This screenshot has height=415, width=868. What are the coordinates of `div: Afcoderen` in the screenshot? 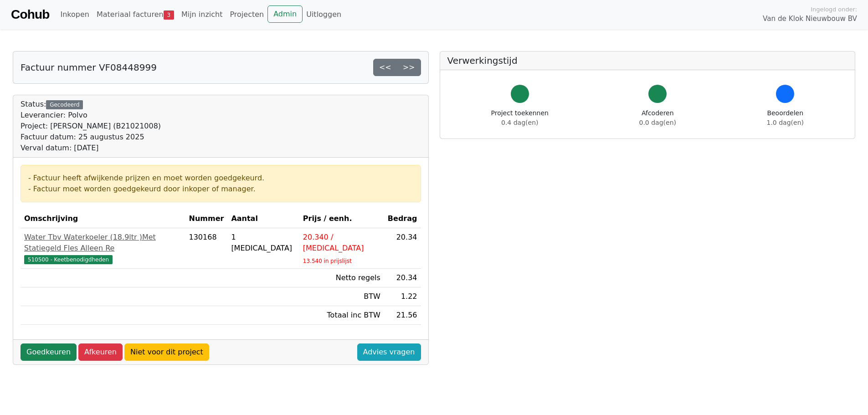 It's located at (657, 118).